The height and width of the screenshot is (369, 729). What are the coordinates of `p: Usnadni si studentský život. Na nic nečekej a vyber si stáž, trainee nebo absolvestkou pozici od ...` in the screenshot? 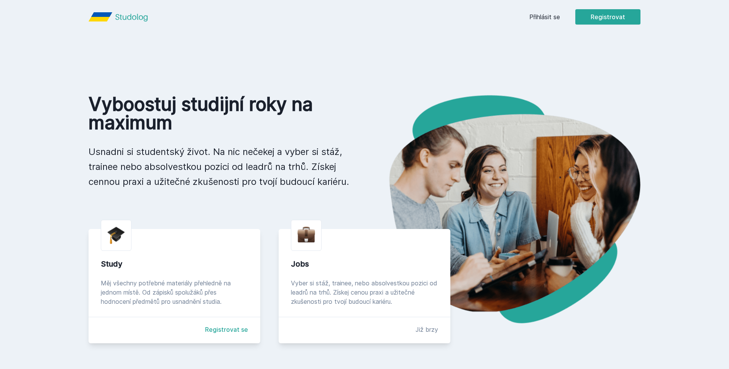 It's located at (221, 166).